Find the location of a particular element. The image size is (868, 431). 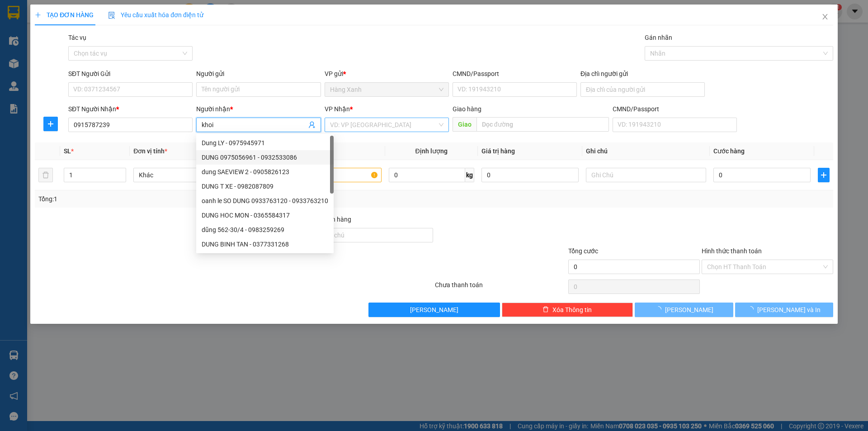

input: Ghi Chú is located at coordinates (646, 175).